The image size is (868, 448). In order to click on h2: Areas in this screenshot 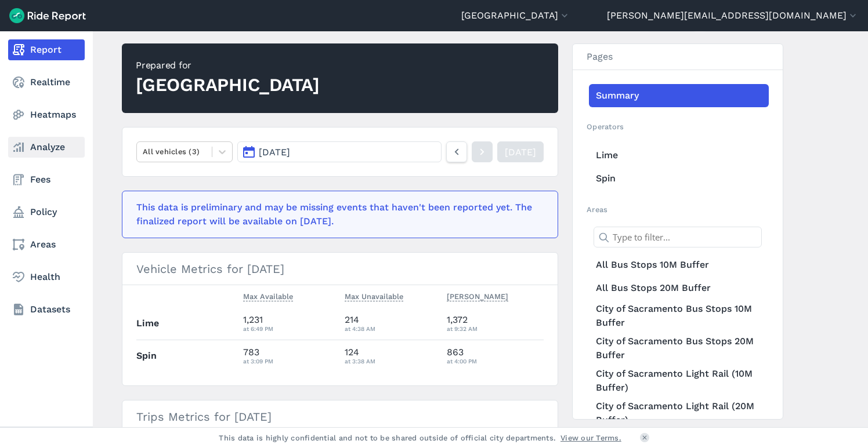, I will do `click(678, 209)`.